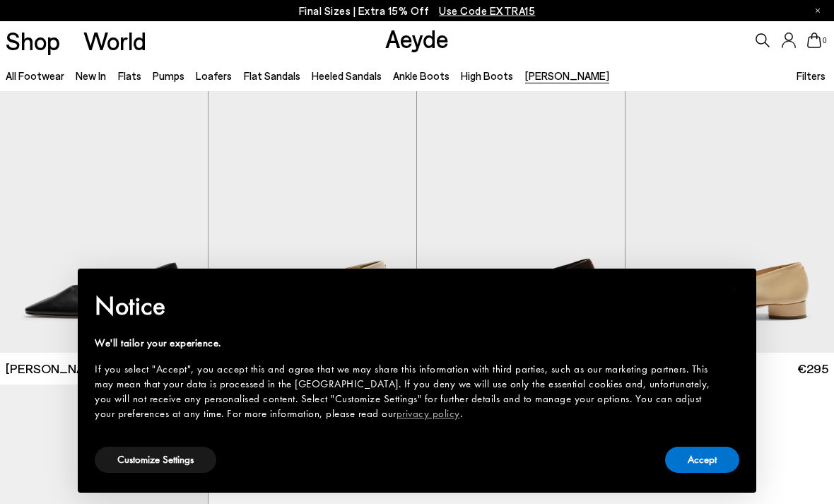  I want to click on a: Flat Sandals, so click(272, 76).